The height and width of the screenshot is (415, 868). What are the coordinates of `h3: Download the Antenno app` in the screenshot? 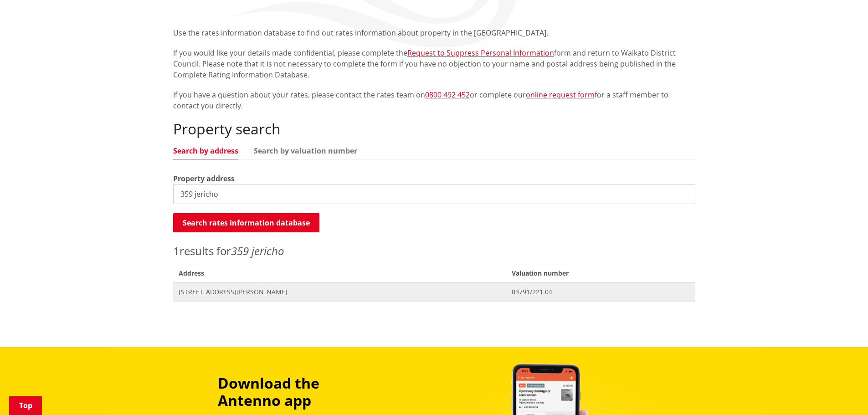 It's located at (300, 392).